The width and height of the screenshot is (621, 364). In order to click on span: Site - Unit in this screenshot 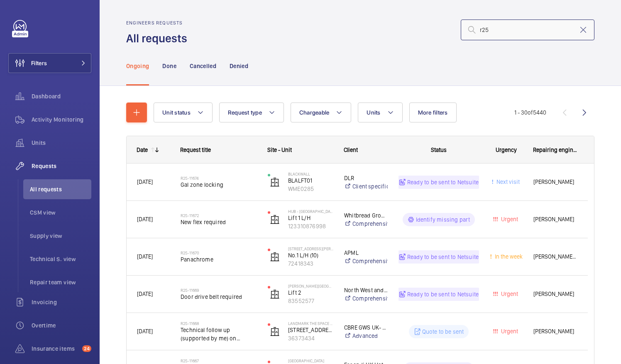, I will do `click(280, 150)`.